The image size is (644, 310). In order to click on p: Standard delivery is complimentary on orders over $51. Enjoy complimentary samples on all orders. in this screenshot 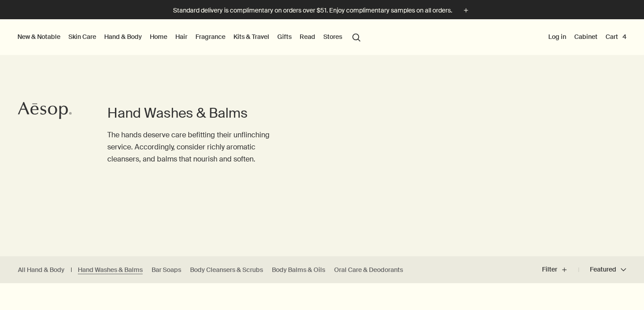, I will do `click(312, 11)`.